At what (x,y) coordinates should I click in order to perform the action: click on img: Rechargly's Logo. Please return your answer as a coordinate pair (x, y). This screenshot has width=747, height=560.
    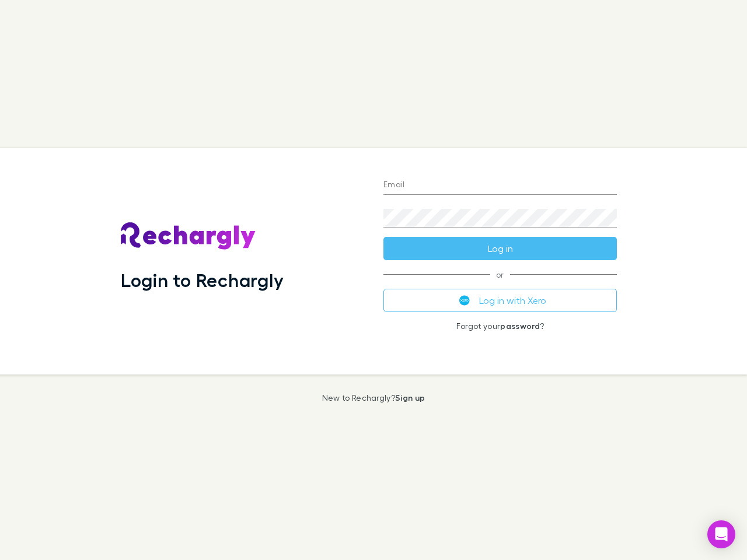
    Looking at the image, I should click on (189, 237).